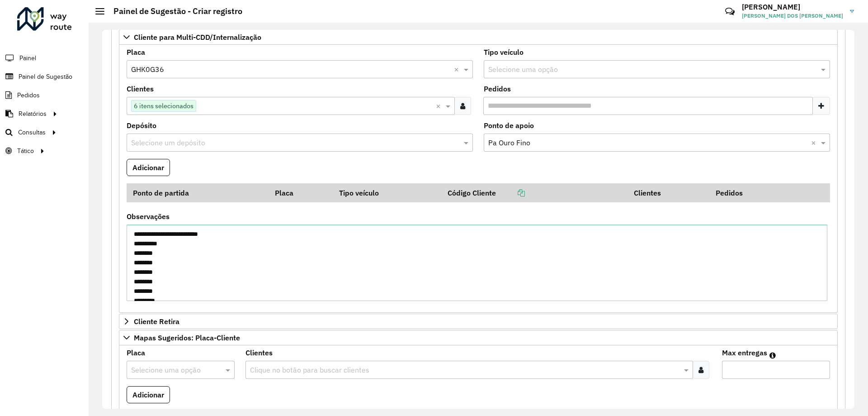  I want to click on th: Pedidos, so click(751, 193).